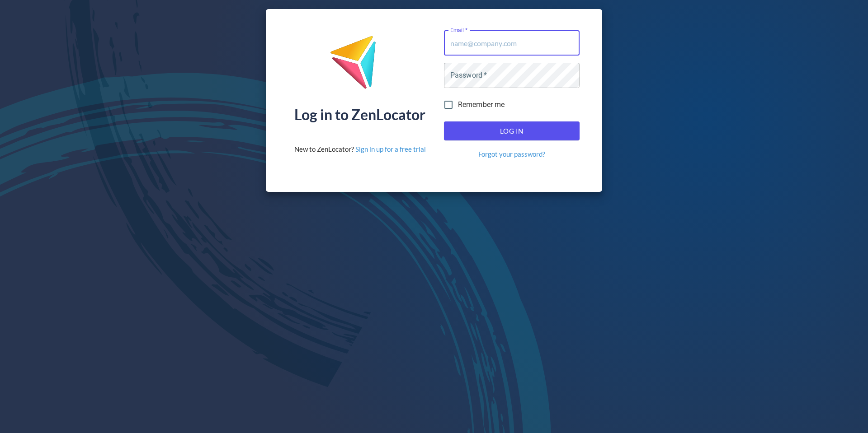 This screenshot has height=433, width=868. What do you see at coordinates (512, 131) in the screenshot?
I see `button: Log In` at bounding box center [512, 131].